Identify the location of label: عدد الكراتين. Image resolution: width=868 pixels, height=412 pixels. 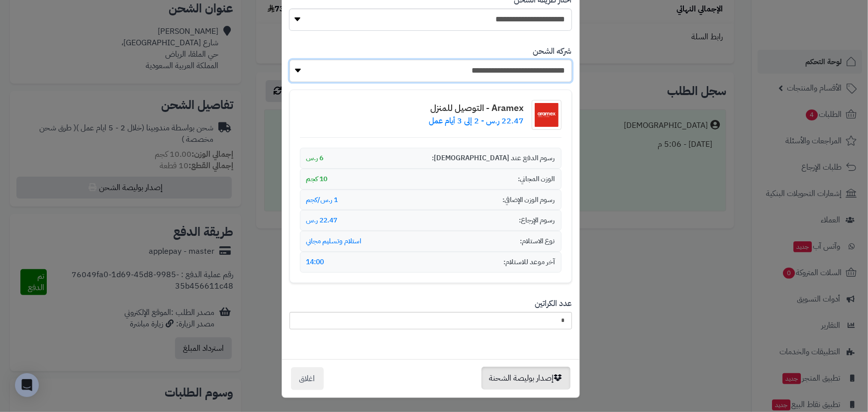
(554, 303).